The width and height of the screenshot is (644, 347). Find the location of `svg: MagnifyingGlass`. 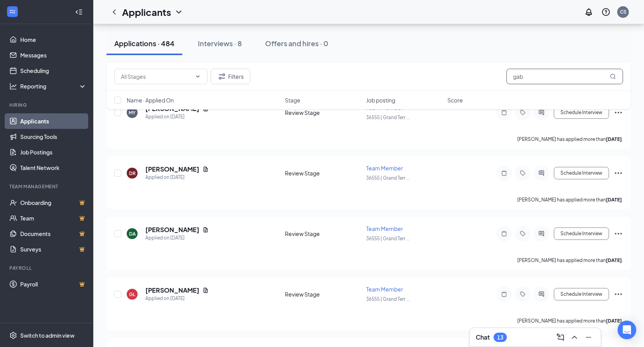

svg: MagnifyingGlass is located at coordinates (613, 77).